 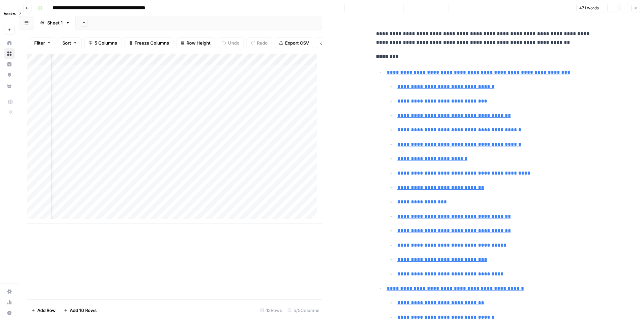 I want to click on a: Insights, so click(x=9, y=64).